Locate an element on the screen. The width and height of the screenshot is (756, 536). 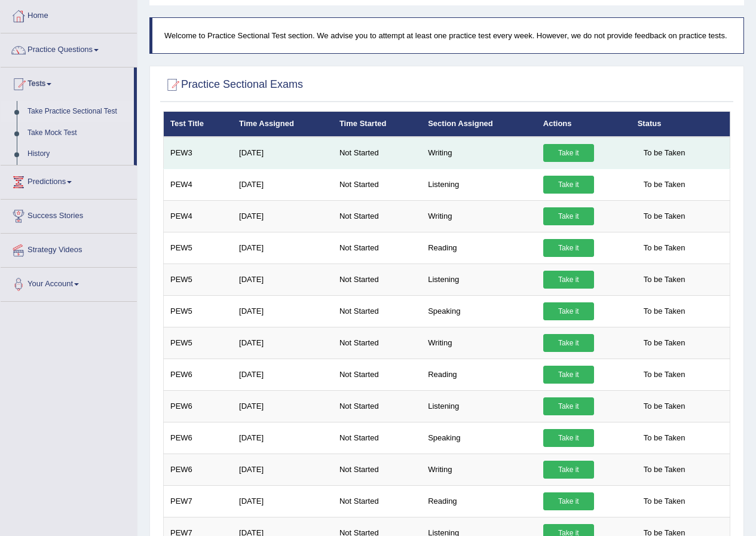
a: Practice Questions is located at coordinates (68, 48).